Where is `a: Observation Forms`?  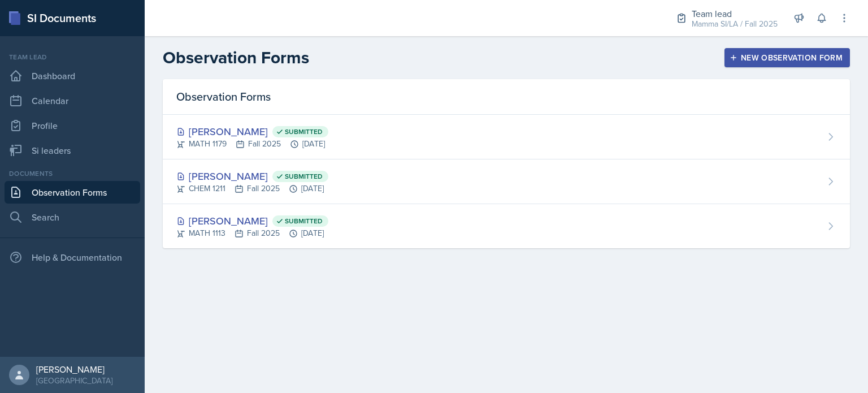
a: Observation Forms is located at coordinates (73, 192).